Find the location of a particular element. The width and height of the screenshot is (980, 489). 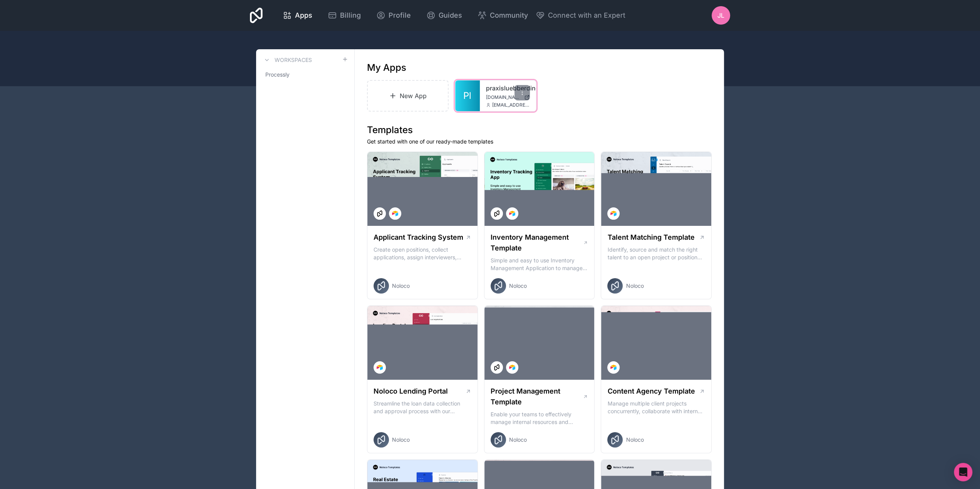

span: Pl is located at coordinates (467, 96).